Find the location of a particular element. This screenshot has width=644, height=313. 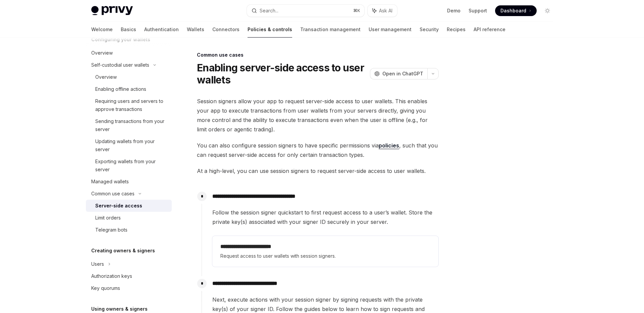

a: Managed wallets is located at coordinates (129, 182).